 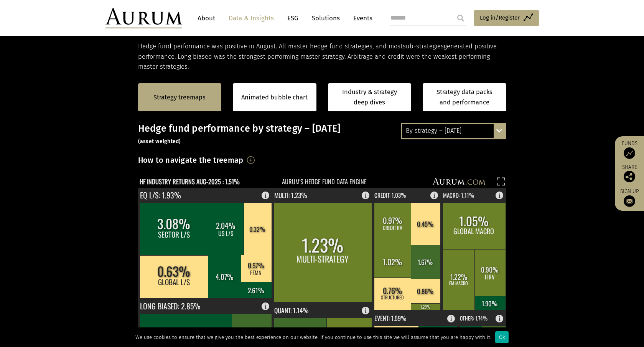 What do you see at coordinates (206, 18) in the screenshot?
I see `a: About` at bounding box center [206, 18].